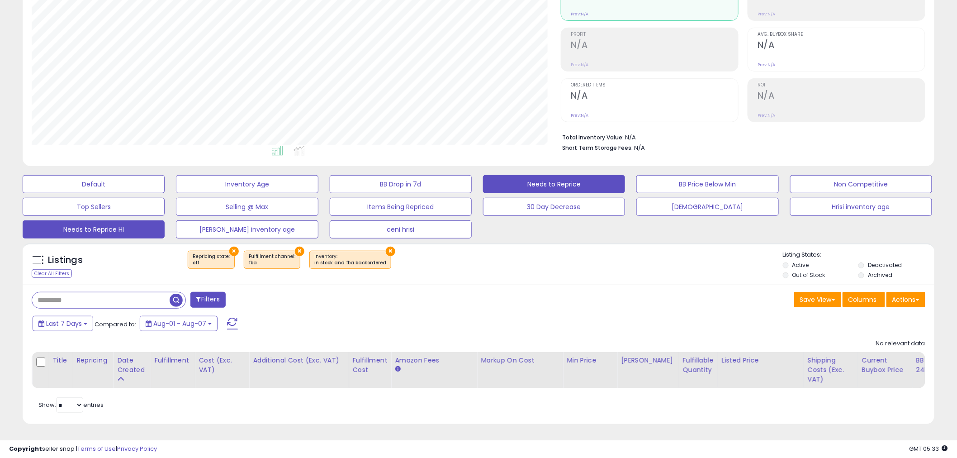  What do you see at coordinates (761, 360) in the screenshot?
I see `div: Listed Price` at bounding box center [761, 360].